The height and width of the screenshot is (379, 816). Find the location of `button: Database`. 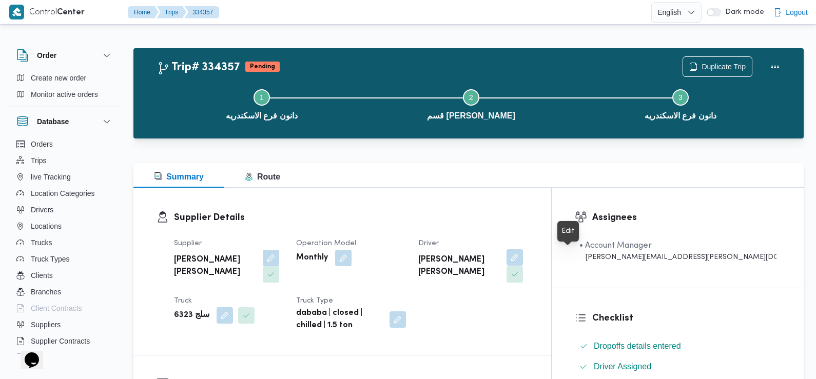

button: Database is located at coordinates (65, 122).